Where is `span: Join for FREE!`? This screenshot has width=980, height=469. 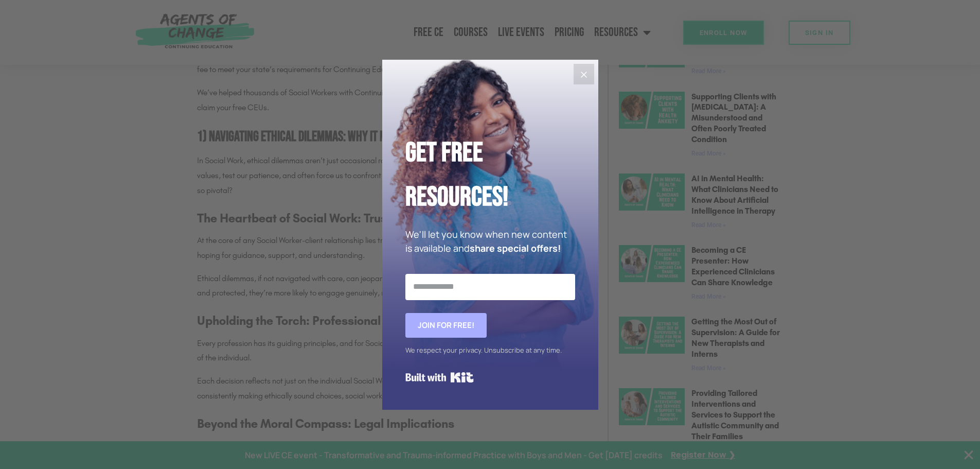
span: Join for FREE! is located at coordinates (446, 326).